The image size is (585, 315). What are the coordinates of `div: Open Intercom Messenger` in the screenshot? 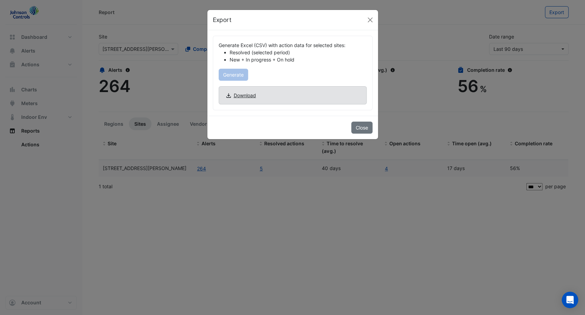 It's located at (570, 299).